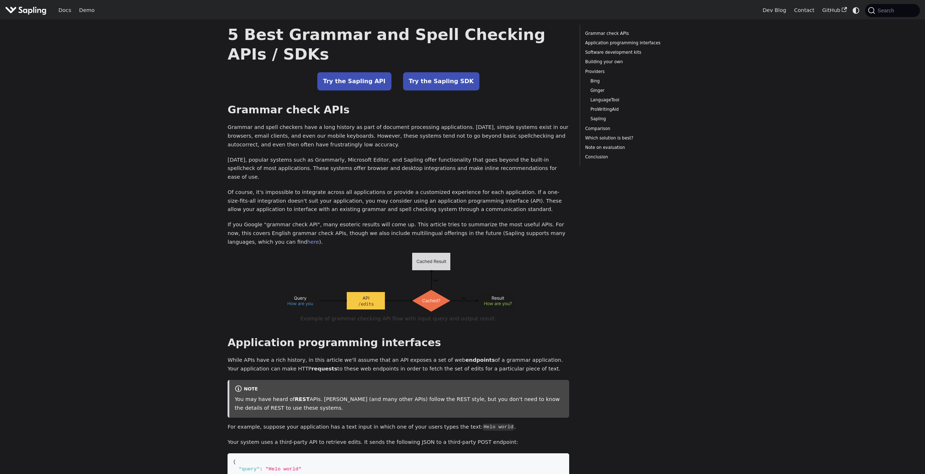 This screenshot has width=925, height=474. Describe the element at coordinates (398, 442) in the screenshot. I see `p: Your system uses a third-party API to retrieve edits. It sends the following JSON to a third-part...` at that location.